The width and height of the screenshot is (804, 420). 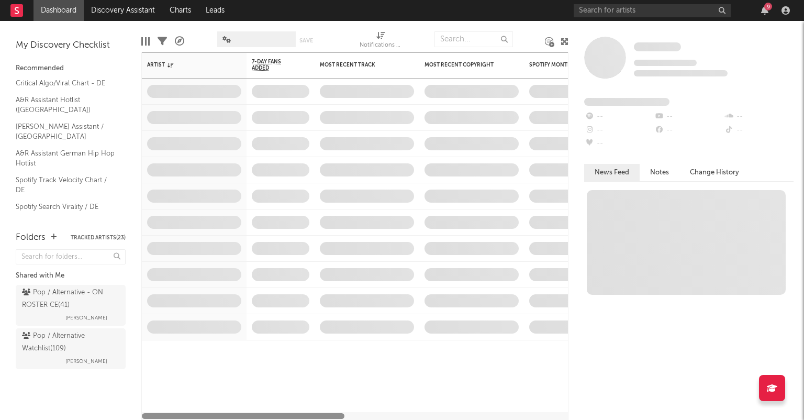 I want to click on button: Change History, so click(x=715, y=172).